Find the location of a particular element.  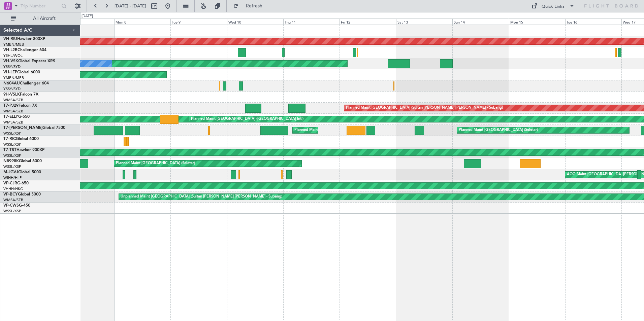

span: M-JGVJ is located at coordinates (11, 172).